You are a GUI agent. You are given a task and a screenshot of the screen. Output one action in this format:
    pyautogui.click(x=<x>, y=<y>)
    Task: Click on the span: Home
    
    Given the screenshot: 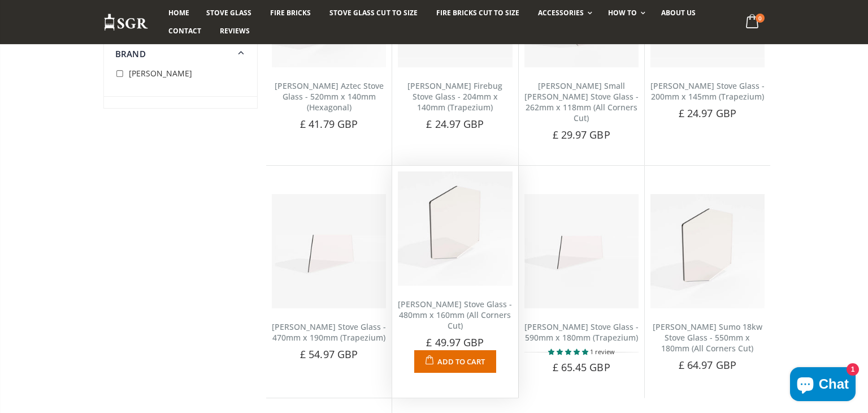 What is the action you would take?
    pyautogui.click(x=179, y=12)
    